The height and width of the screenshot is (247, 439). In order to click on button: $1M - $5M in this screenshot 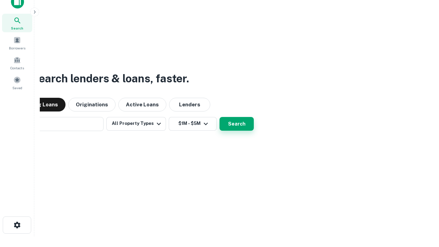, I will do `click(193, 124)`.